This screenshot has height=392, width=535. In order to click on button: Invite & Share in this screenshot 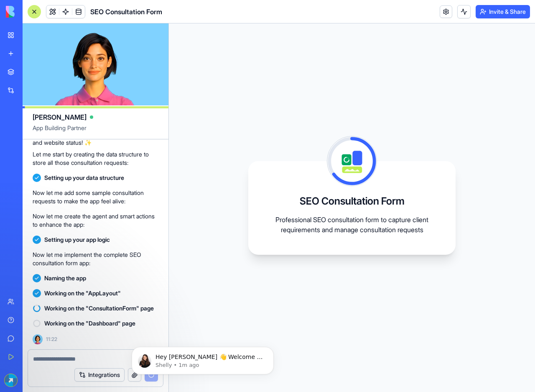, I will do `click(503, 12)`.